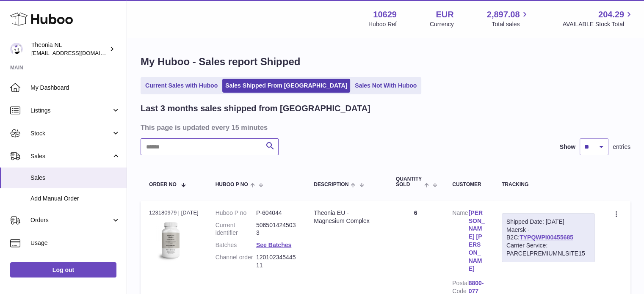  I want to click on label: Show, so click(567, 147).